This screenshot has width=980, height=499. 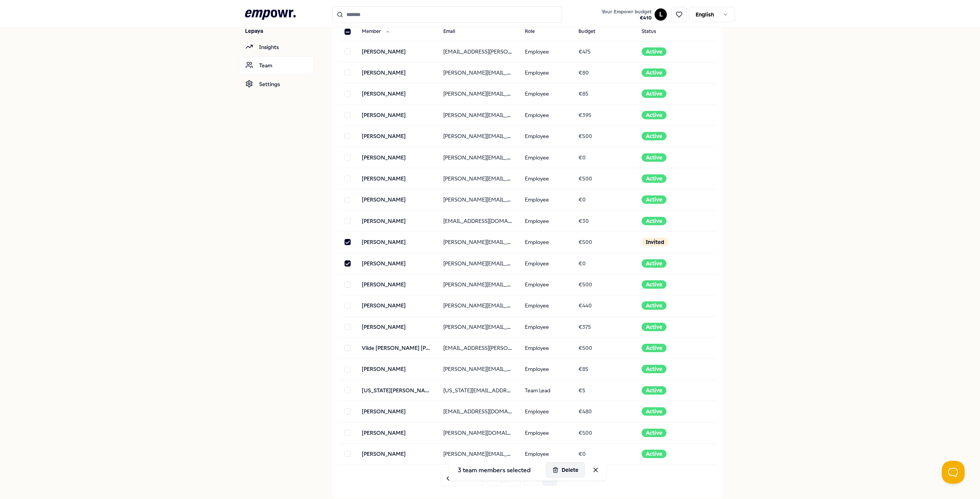 I want to click on button: Member, so click(x=376, y=31).